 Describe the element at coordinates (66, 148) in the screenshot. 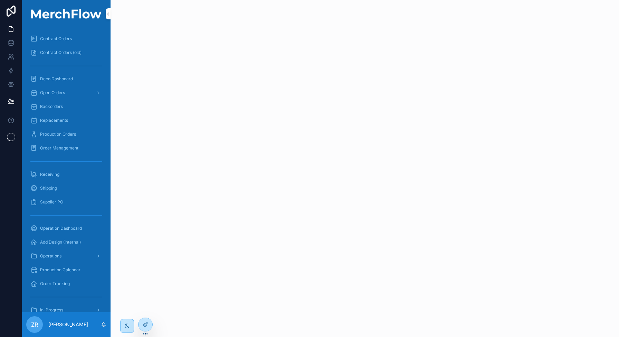

I see `a: Order Management` at that location.